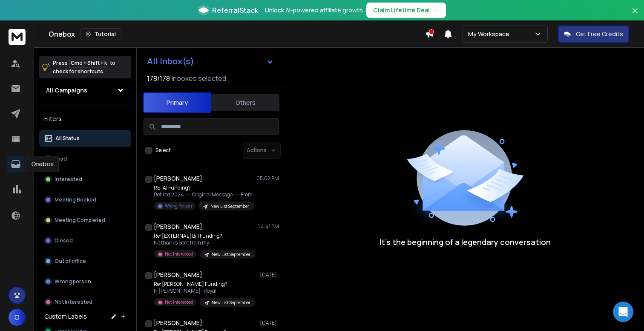 This screenshot has height=331, width=644. Describe the element at coordinates (85, 220) in the screenshot. I see `button: Meeting Completed` at that location.